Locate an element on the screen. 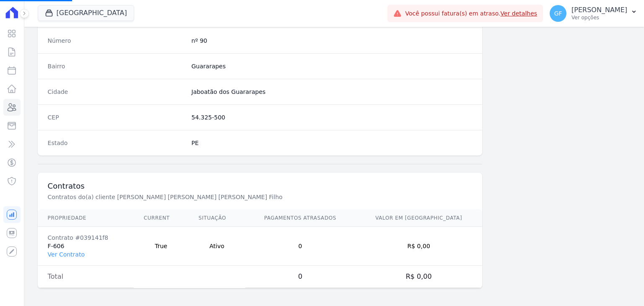  dt: Cidade is located at coordinates (116, 92).